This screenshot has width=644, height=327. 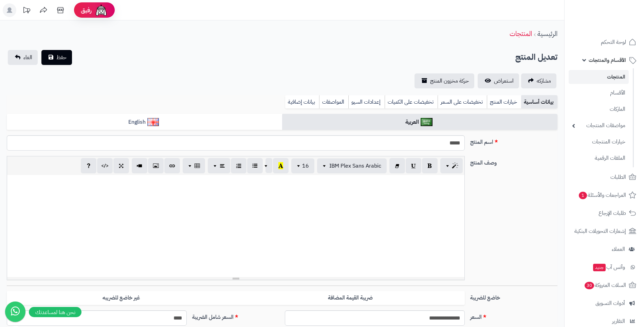 I want to click on a: إعدادات السيو, so click(x=366, y=102).